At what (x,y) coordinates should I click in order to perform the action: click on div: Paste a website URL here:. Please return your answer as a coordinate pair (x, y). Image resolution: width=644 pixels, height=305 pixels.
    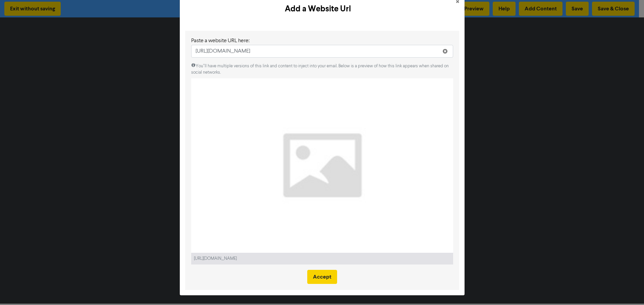
    Looking at the image, I should click on (322, 41).